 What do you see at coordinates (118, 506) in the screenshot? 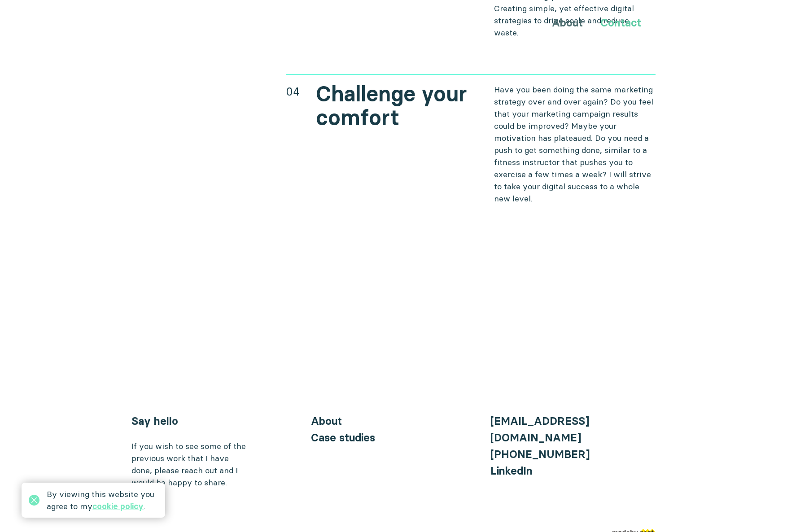
I see `a: cookie policy` at bounding box center [118, 506].